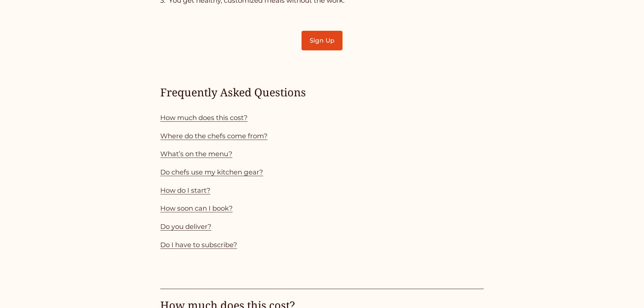  Describe the element at coordinates (322, 92) in the screenshot. I see `h4: Frequently Asked Questions` at that location.